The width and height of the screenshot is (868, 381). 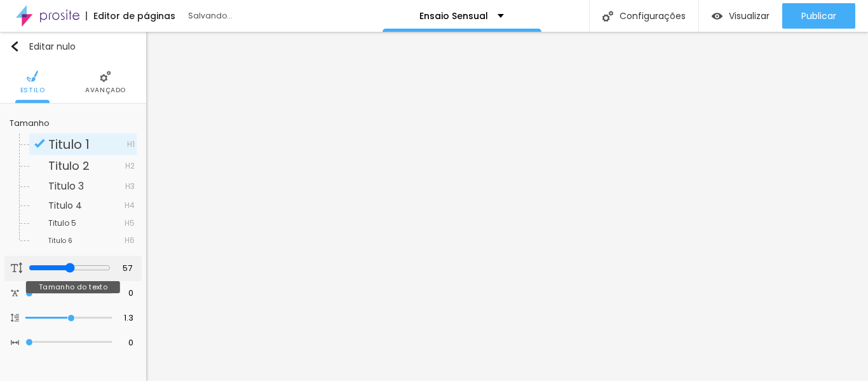 What do you see at coordinates (68, 165) in the screenshot?
I see `span: Titulo 2` at bounding box center [68, 165].